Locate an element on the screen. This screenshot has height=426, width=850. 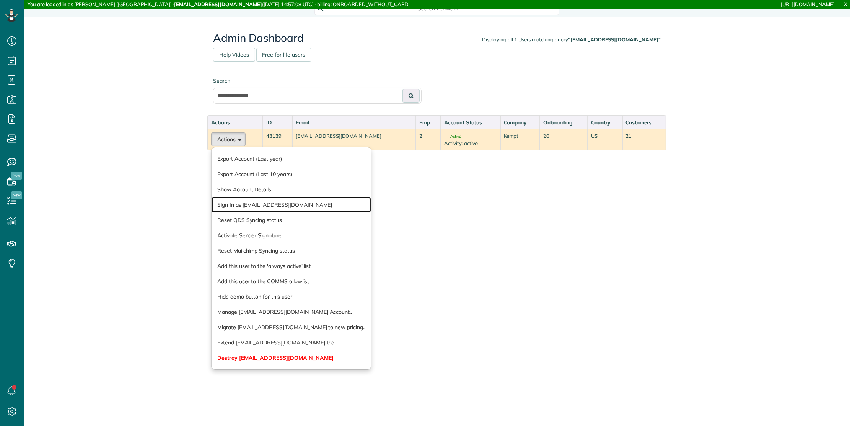
h2: Admin Dashboard is located at coordinates (437, 38).